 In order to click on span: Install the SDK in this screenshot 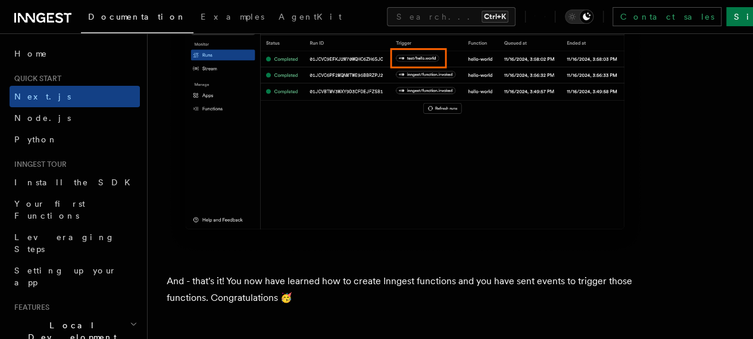, I will do `click(76, 182)`.